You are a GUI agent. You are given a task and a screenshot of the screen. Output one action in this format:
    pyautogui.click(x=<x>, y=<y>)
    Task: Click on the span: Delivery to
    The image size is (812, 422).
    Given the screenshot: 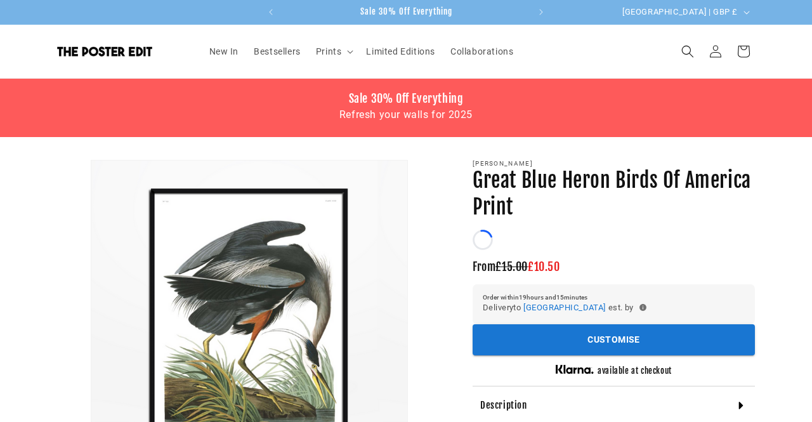 What is the action you would take?
    pyautogui.click(x=502, y=308)
    